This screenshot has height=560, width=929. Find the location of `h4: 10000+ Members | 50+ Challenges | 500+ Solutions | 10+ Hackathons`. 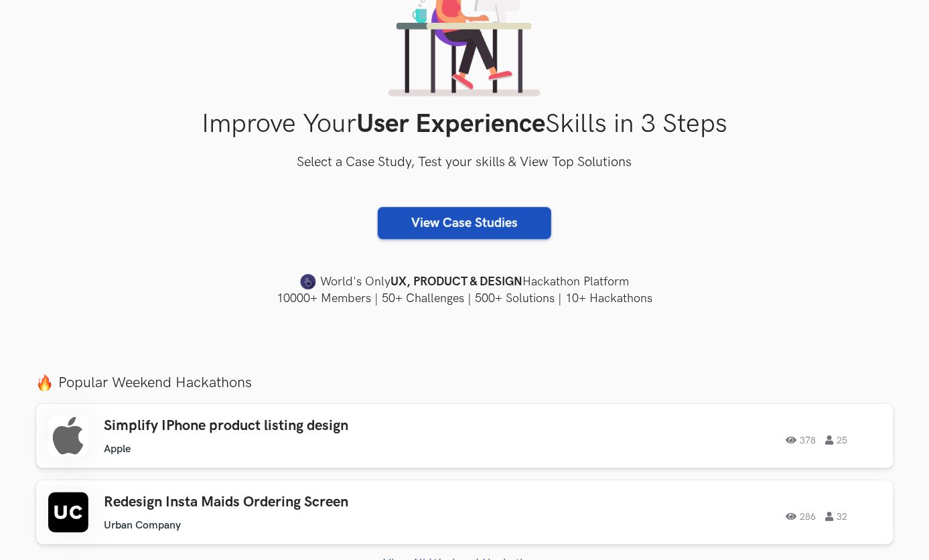

h4: 10000+ Members | 50+ Challenges | 500+ Solutions | 10+ Hackathons is located at coordinates (465, 298).